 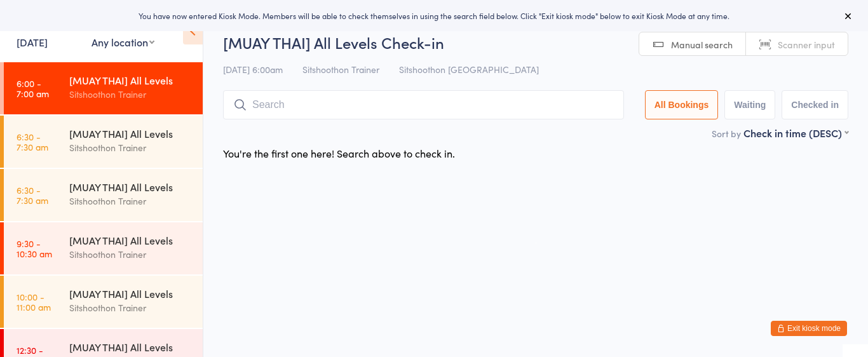 I want to click on button: Checked in, so click(x=814, y=105).